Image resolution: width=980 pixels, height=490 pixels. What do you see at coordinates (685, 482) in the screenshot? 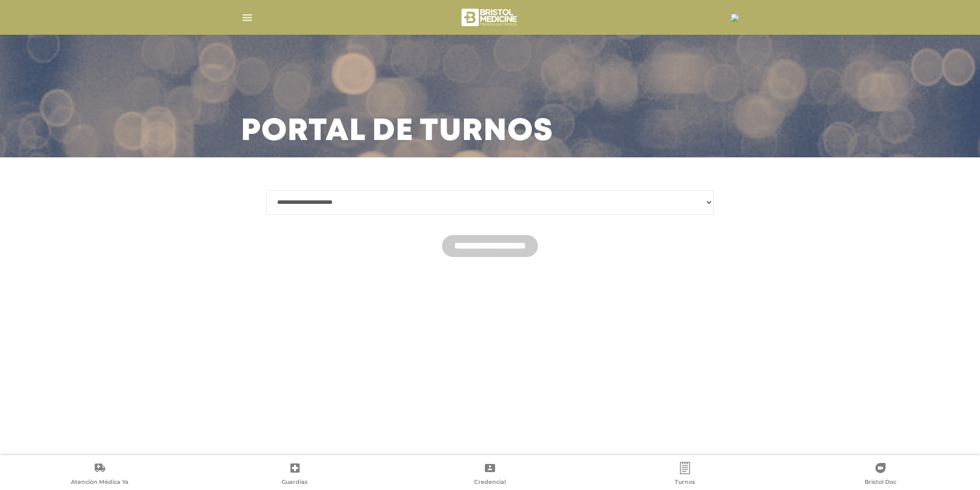
I see `span: Turnos` at bounding box center [685, 482].